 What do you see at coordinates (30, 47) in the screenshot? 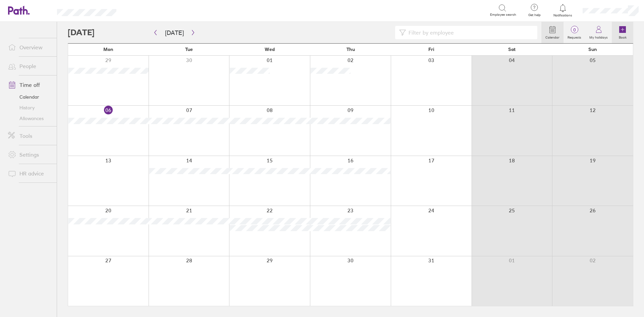
I see `a: Overview` at bounding box center [30, 47].